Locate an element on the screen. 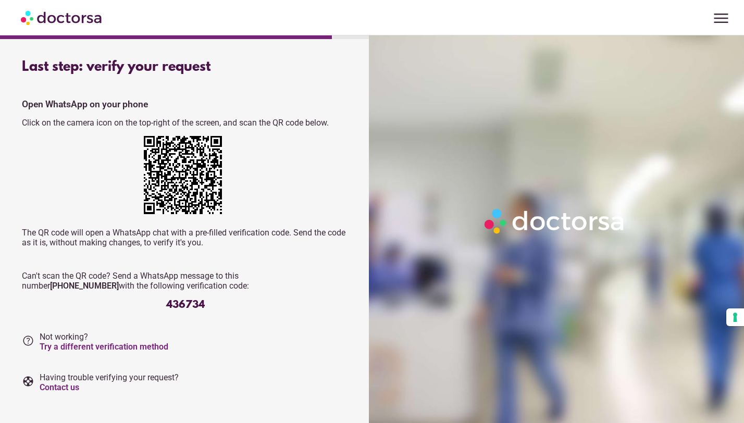  span: Having trouble verifying your request? is located at coordinates (109, 382).